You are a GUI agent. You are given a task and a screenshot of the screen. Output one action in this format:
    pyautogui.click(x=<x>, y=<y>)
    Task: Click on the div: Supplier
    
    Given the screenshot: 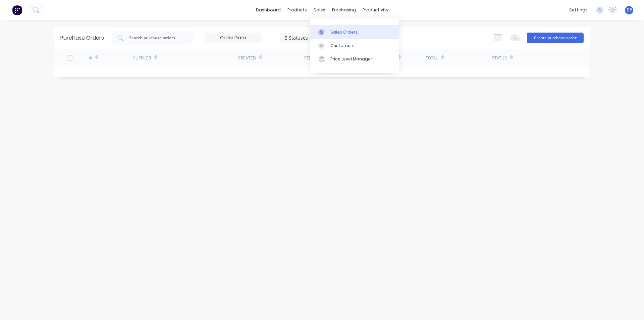 What is the action you would take?
    pyautogui.click(x=142, y=58)
    